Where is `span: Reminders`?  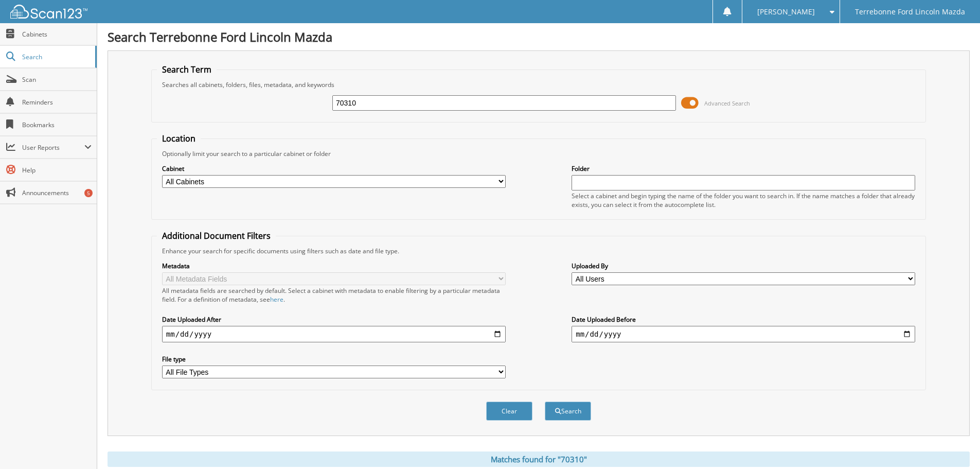
span: Reminders is located at coordinates (57, 102).